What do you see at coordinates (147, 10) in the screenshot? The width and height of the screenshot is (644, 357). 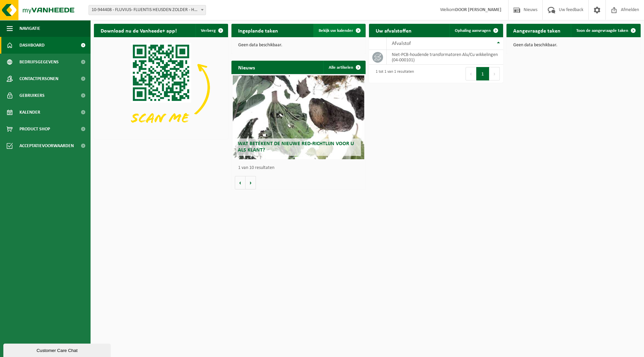 I see `span: 10-944408 - FLUVIUS- FLUENTIS HEUSDEN ZOLDER - HEUSDEN-ZOLDER` at bounding box center [147, 10].